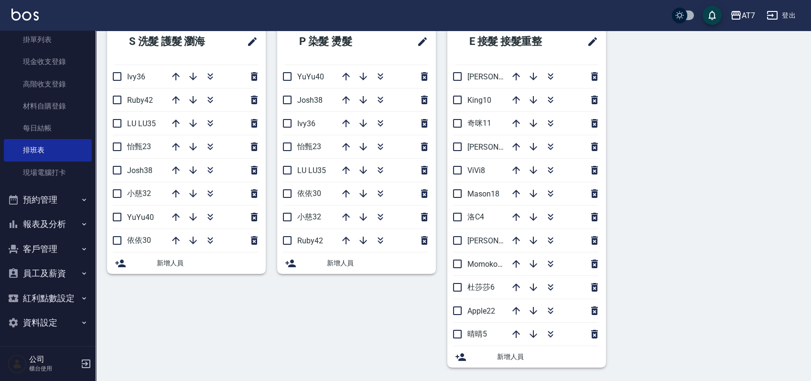 The height and width of the screenshot is (381, 811). I want to click on button: 資料設定, so click(48, 323).